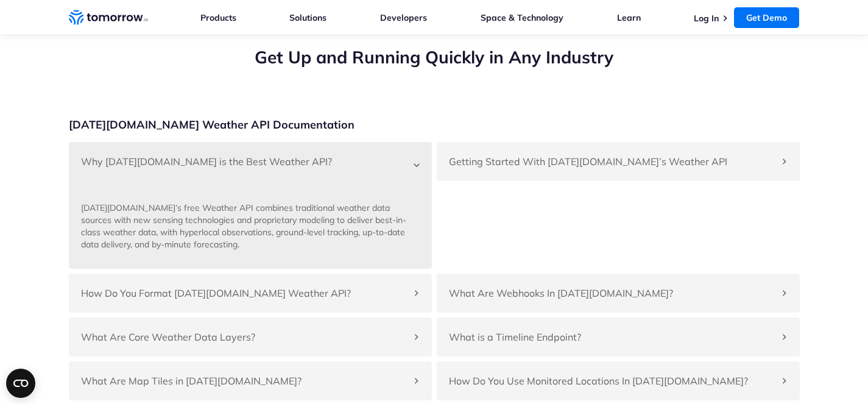 This screenshot has height=404, width=868. What do you see at coordinates (767, 17) in the screenshot?
I see `a: Get Demo` at bounding box center [767, 17].